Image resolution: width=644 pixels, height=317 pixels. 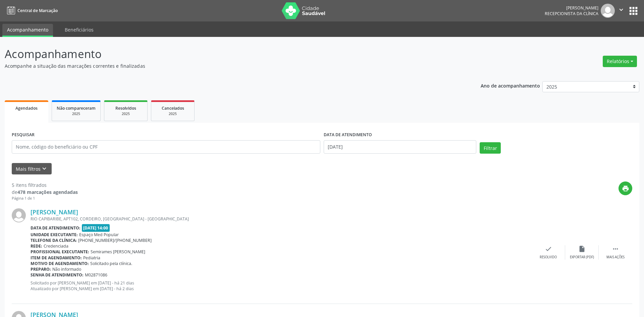 What do you see at coordinates (173, 108) in the screenshot?
I see `span: Cancelados` at bounding box center [173, 108].